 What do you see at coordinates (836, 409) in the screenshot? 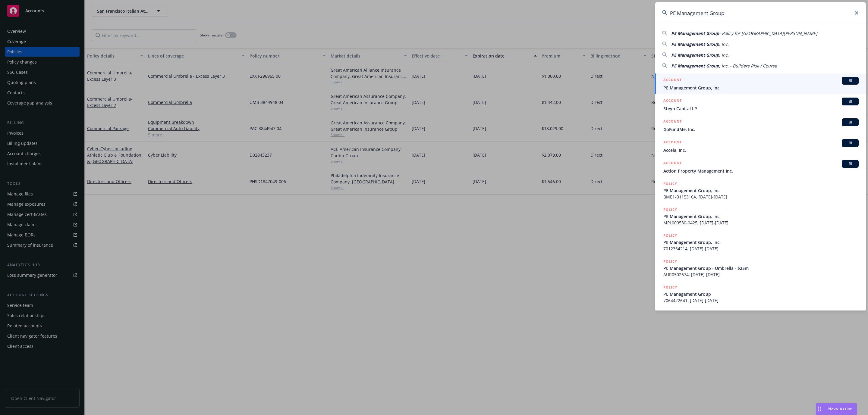
I see `button: Nova Assist` at bounding box center [836, 409].